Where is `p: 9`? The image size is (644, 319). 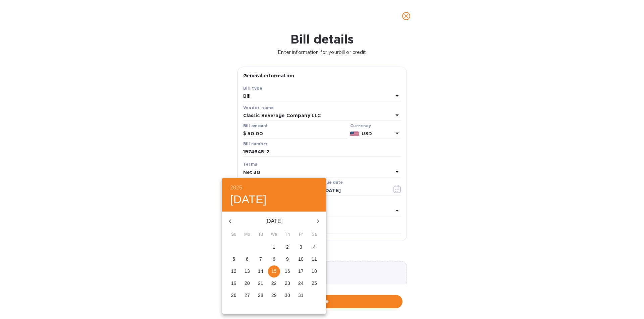 p: 9 is located at coordinates (287, 259).